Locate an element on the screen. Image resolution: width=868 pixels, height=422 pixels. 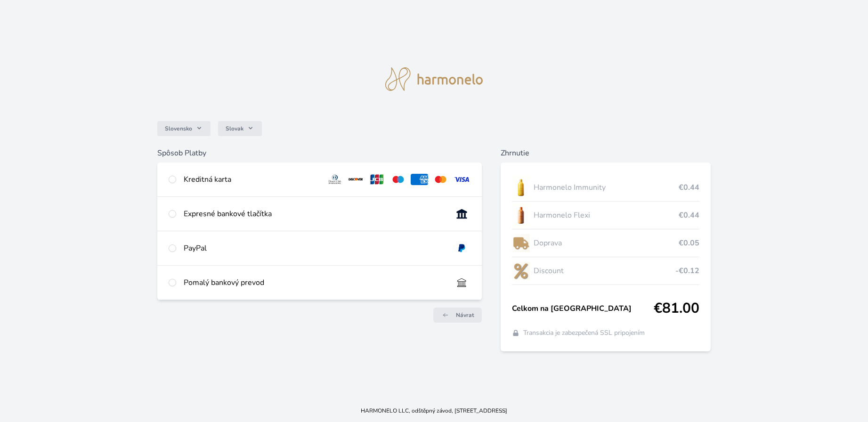
span: Slovak is located at coordinates (234, 128).